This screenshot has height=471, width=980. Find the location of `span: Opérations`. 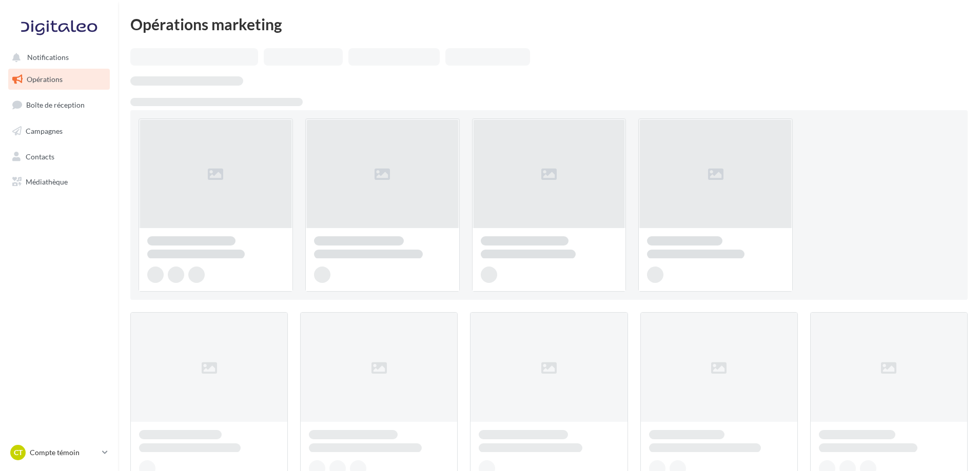

span: Opérations is located at coordinates (45, 79).